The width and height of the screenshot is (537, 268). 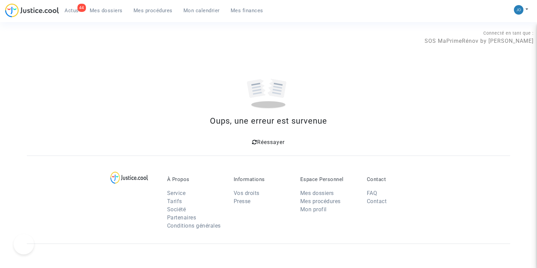 What do you see at coordinates (372, 193) in the screenshot?
I see `a: FAQ` at bounding box center [372, 193].